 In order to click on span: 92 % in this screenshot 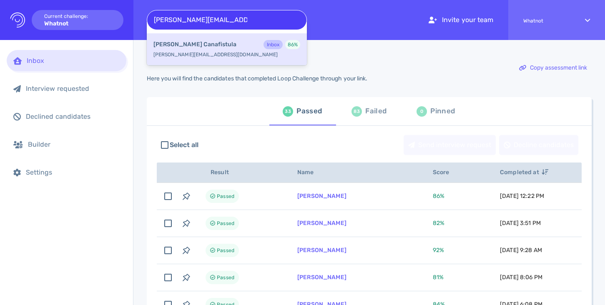, I will do `click(438, 250)`.